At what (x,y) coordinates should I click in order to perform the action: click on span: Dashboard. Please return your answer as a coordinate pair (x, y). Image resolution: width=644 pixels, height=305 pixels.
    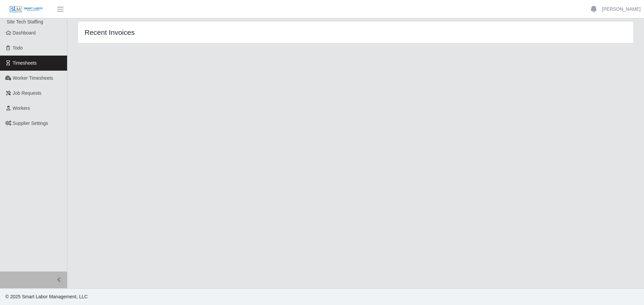
    Looking at the image, I should click on (24, 33).